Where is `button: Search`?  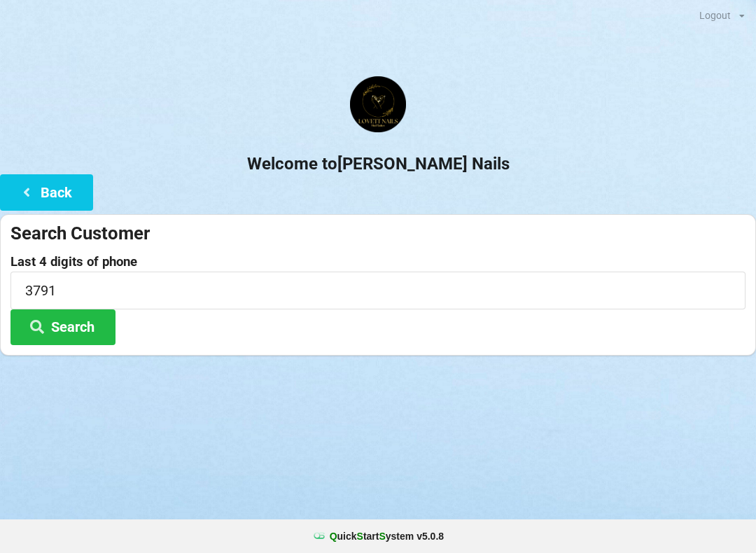
button: Search is located at coordinates (63, 327).